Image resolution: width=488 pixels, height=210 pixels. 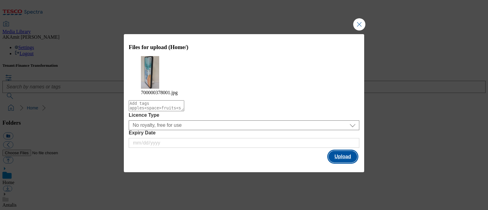 I want to click on button: Upload, so click(x=343, y=157).